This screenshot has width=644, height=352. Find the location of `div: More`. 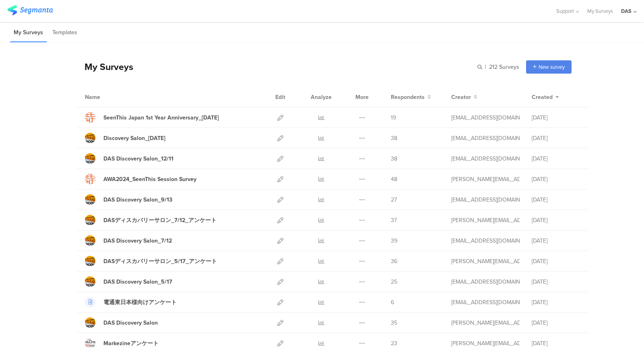

div: More is located at coordinates (362, 97).